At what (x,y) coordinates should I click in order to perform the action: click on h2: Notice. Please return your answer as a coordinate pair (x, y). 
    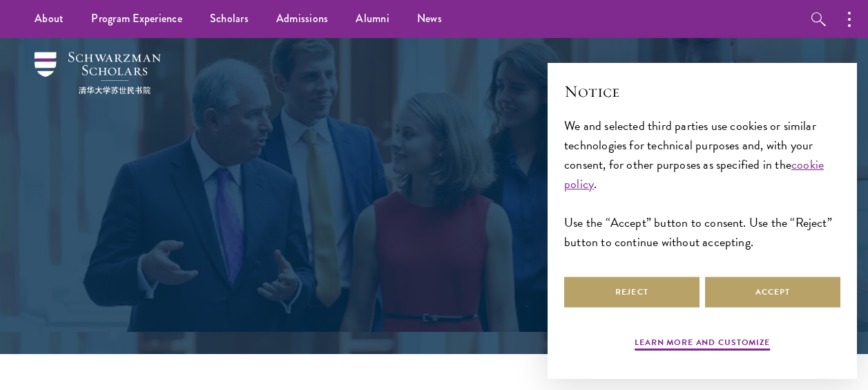
    Looking at the image, I should click on (702, 91).